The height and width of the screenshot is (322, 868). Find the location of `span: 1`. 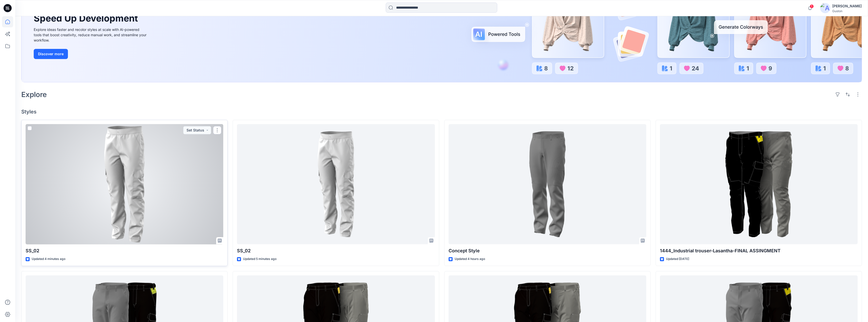

span: 1 is located at coordinates (812, 6).